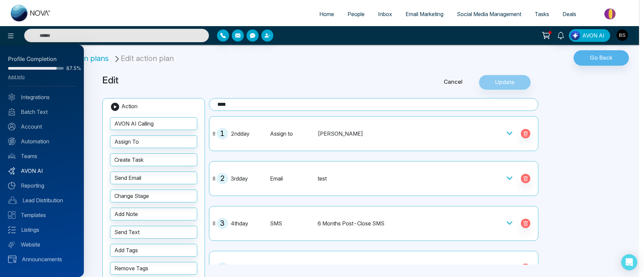  What do you see at coordinates (42, 245) in the screenshot?
I see `a: Website` at bounding box center [42, 245].